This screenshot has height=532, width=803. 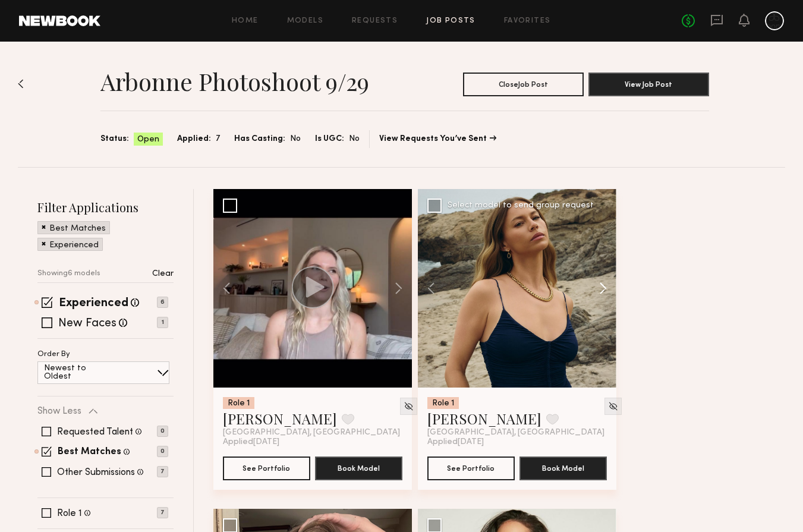 I want to click on button: CloseJob Post, so click(x=523, y=85).